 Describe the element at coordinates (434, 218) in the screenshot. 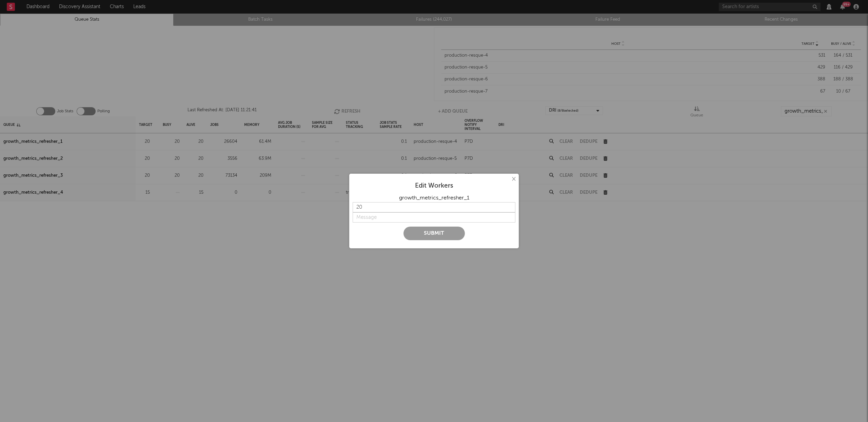

I see `input: Message` at that location.